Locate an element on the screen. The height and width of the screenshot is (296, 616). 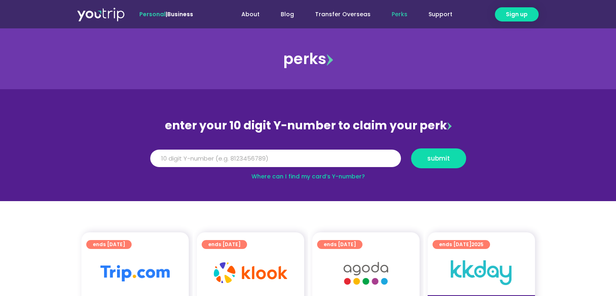
div: enter your 10 digit Y-number to claim your perk is located at coordinates (308, 126).